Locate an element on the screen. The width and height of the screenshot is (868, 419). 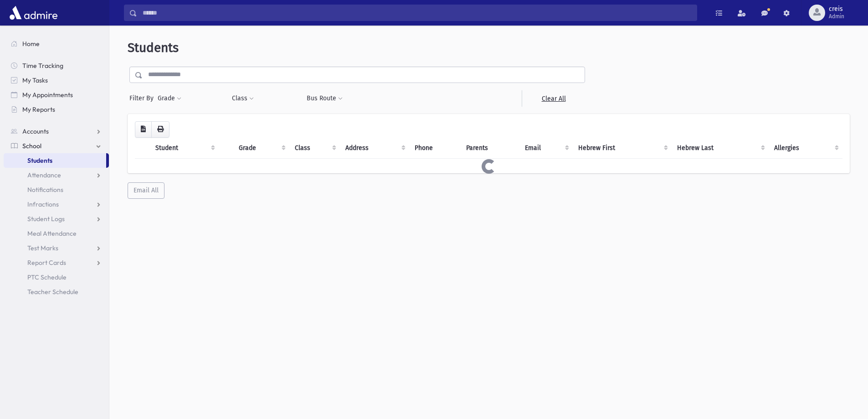
a: Home is located at coordinates (56, 44).